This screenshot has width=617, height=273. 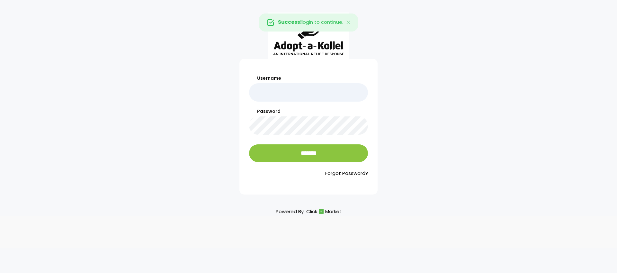 What do you see at coordinates (349, 23) in the screenshot?
I see `button: Close` at bounding box center [349, 23].